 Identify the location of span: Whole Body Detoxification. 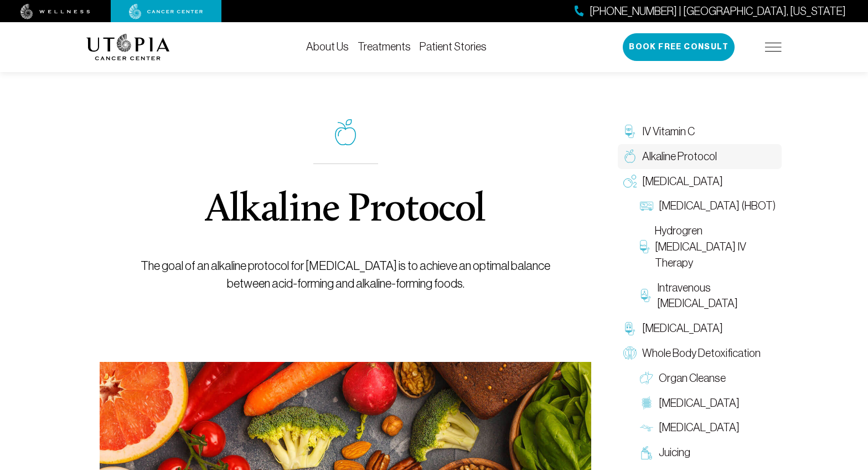
(701, 353).